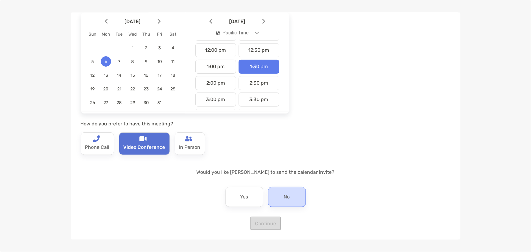 The height and width of the screenshot is (252, 531). What do you see at coordinates (216, 99) in the screenshot?
I see `div: 3:00 pm` at bounding box center [216, 99].